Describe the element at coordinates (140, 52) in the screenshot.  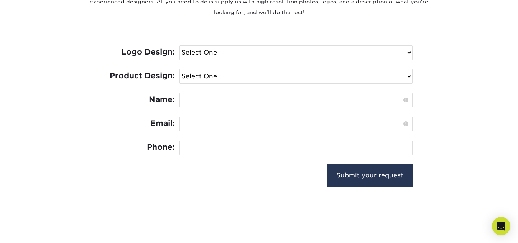
I see `label: Logo Design:` at that location.